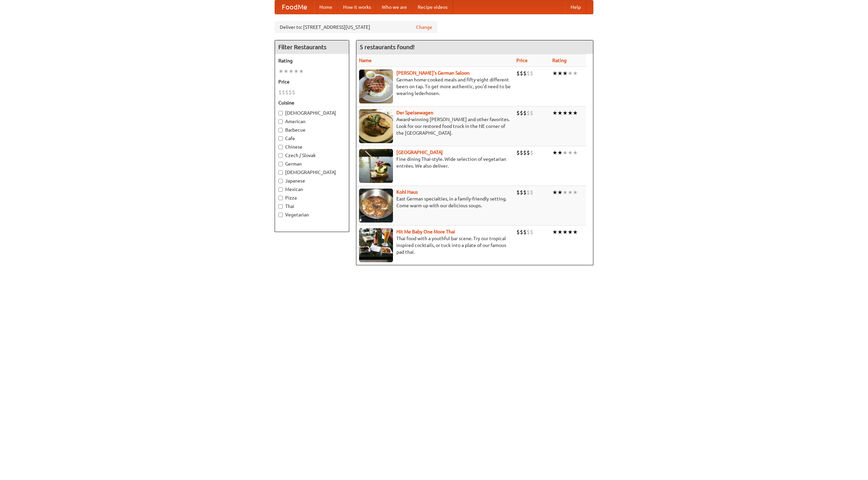  Describe the element at coordinates (280, 121) in the screenshot. I see `input: American` at that location.